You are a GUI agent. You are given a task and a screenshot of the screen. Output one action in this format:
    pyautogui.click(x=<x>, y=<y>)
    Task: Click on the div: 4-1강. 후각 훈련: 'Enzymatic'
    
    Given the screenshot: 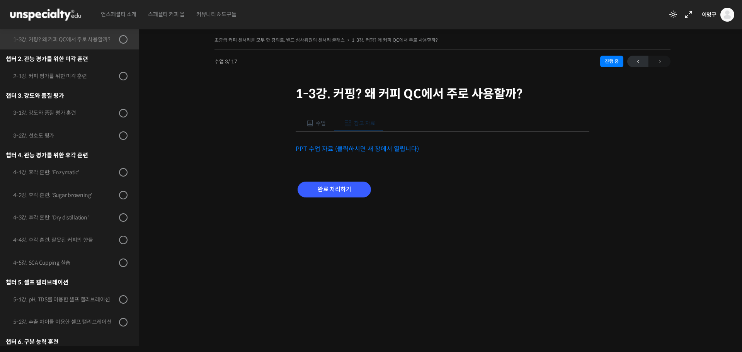 What is the action you would take?
    pyautogui.click(x=65, y=172)
    